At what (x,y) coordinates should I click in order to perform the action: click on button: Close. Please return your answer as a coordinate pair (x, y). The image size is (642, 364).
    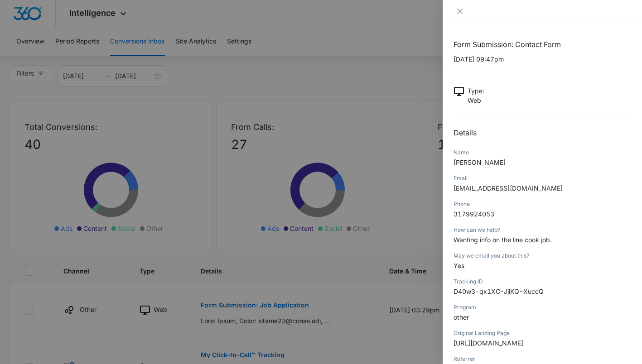
    Looking at the image, I should click on (459, 11).